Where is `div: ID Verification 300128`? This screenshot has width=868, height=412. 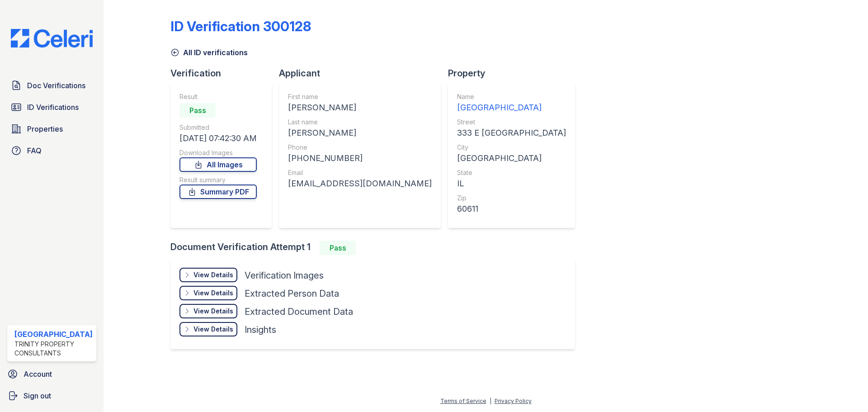 div: ID Verification 300128 is located at coordinates (241, 26).